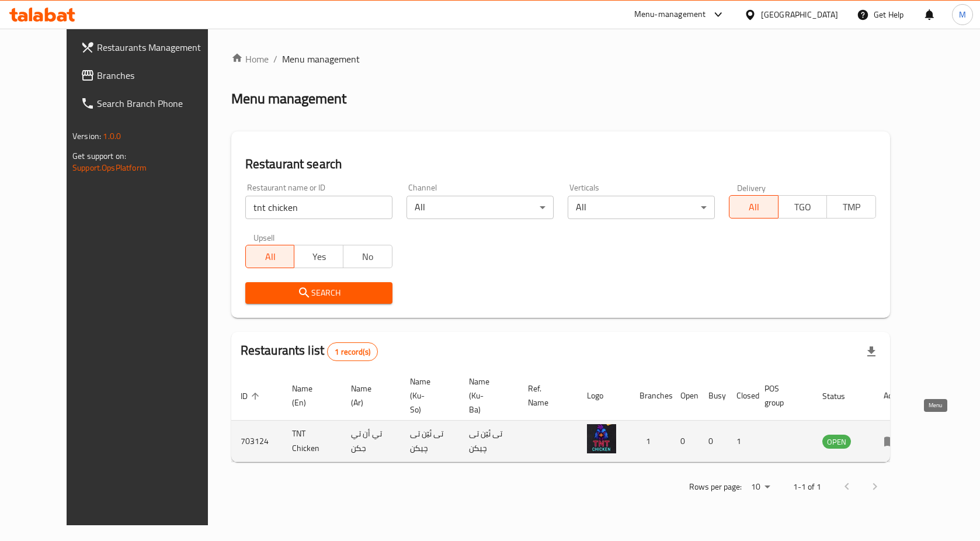 The image size is (980, 541). What do you see at coordinates (368, 257) in the screenshot?
I see `button: No` at bounding box center [368, 257].